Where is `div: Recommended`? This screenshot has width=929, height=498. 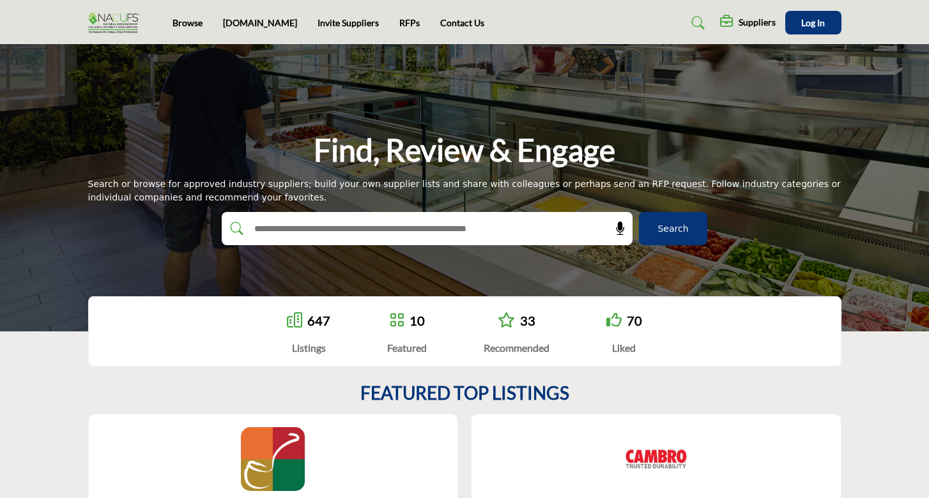 div: Recommended is located at coordinates (516, 348).